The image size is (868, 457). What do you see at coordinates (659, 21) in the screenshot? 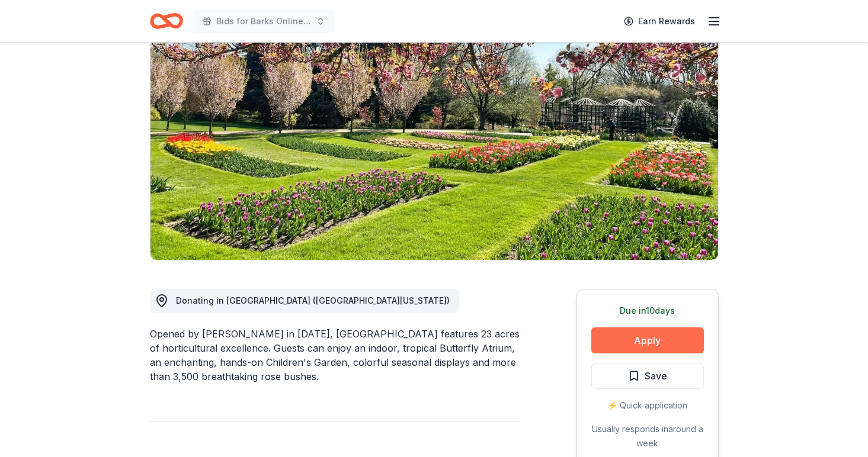
I see `a: Earn Rewards` at bounding box center [659, 21].